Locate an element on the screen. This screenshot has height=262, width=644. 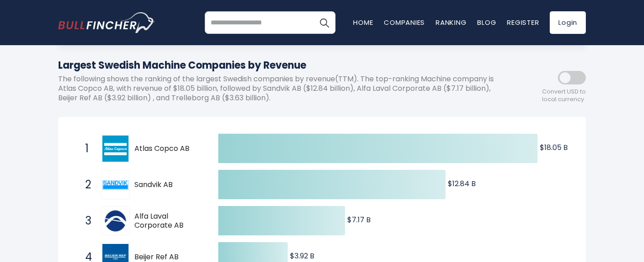
a: Go to homepage is located at coordinates (107, 22).